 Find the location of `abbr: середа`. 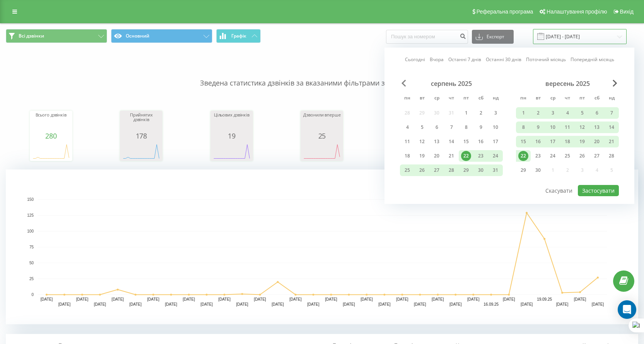

abbr: середа is located at coordinates (437, 98).